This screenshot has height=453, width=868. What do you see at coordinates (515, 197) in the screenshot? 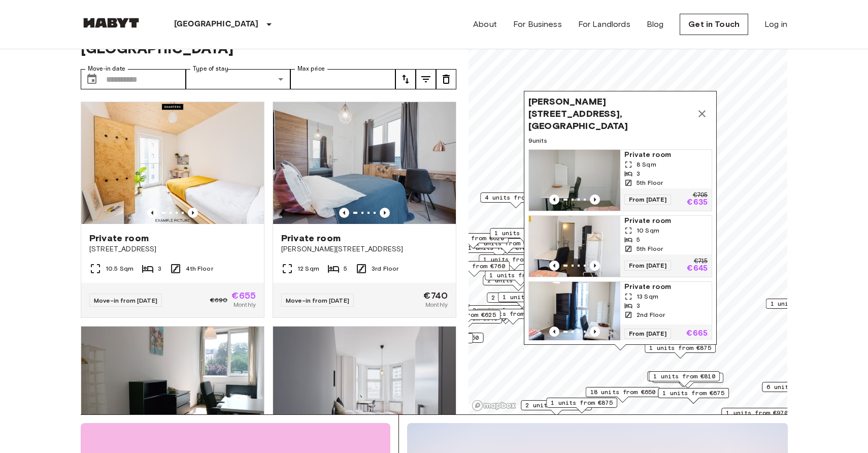
I see `span: 4 units from €605` at bounding box center [515, 197].